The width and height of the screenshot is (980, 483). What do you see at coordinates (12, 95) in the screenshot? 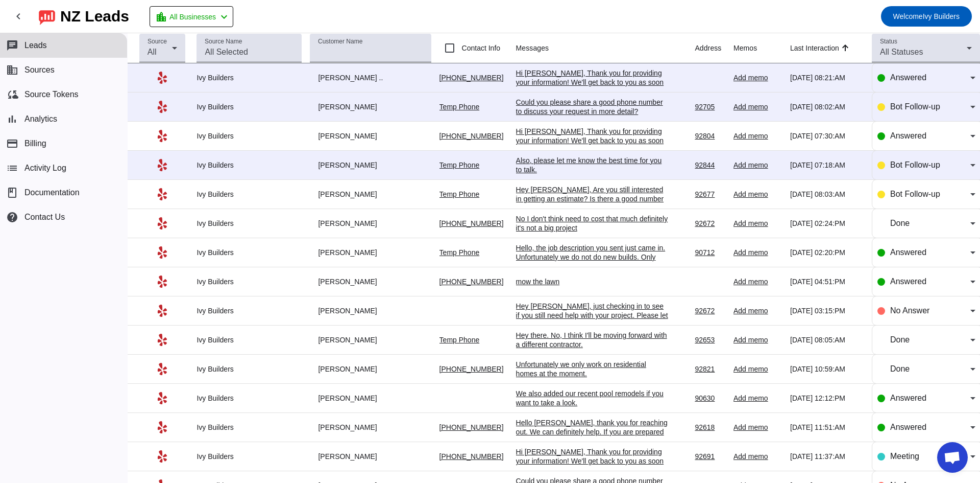
I see `mat-icon: cloud_sync` at bounding box center [12, 95].